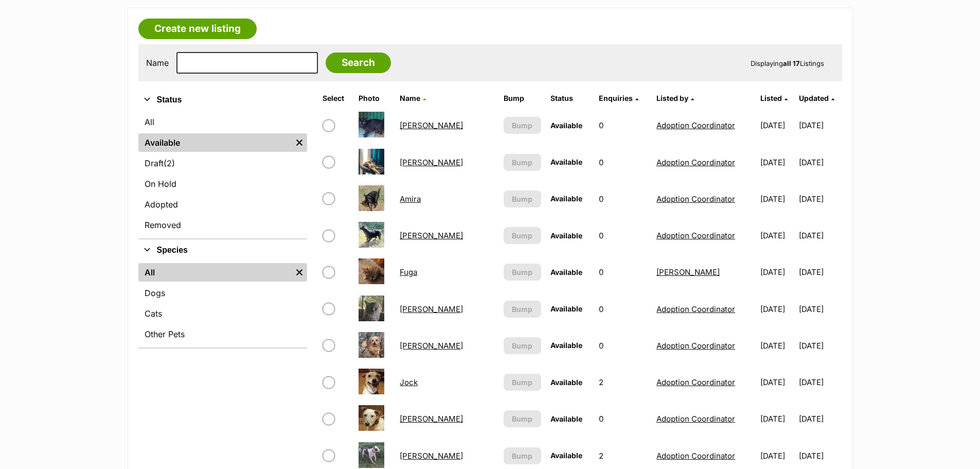 The width and height of the screenshot is (980, 469). What do you see at coordinates (336, 99) in the screenshot?
I see `th: Select` at bounding box center [336, 99].